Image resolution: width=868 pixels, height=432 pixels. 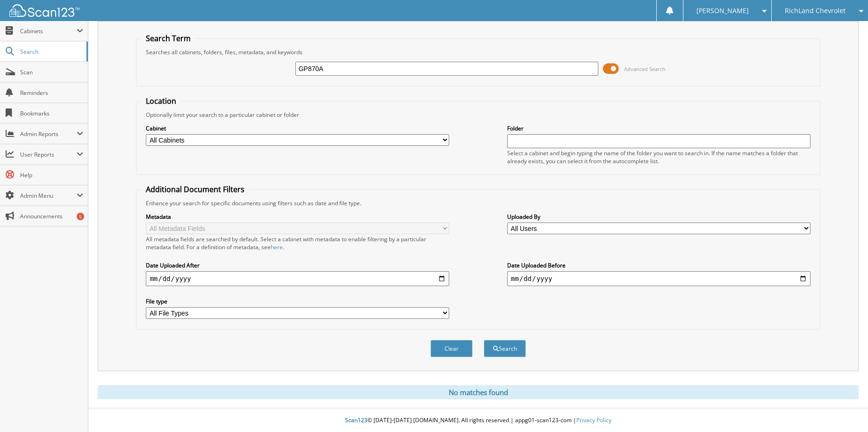 What do you see at coordinates (478, 203) in the screenshot?
I see `div: Enhance your search for specific documents using filters such as date and file type.` at bounding box center [478, 203].